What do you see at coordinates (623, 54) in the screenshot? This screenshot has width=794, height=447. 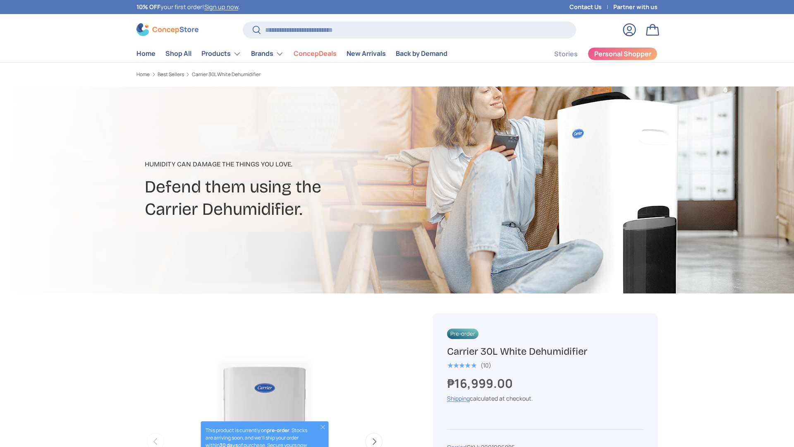 I see `a: Personal Shopper` at bounding box center [623, 54].